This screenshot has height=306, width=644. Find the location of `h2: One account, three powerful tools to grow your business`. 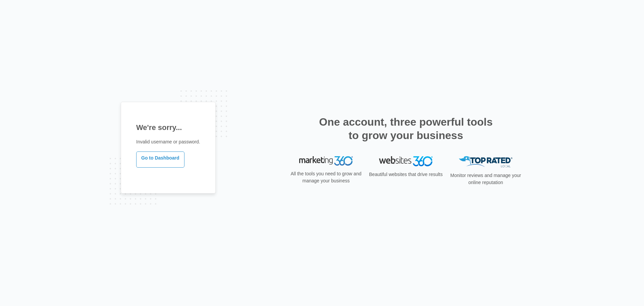

h2: One account, three powerful tools to grow your business is located at coordinates (406, 129).